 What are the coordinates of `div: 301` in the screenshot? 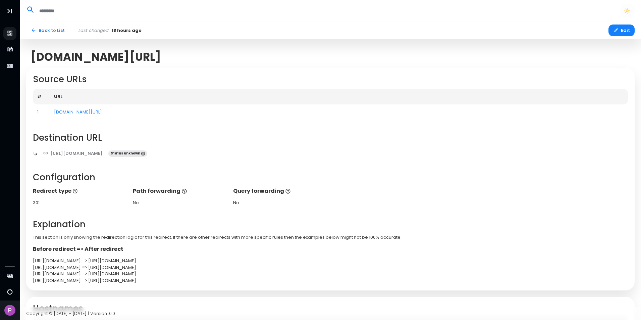 It's located at (80, 203).